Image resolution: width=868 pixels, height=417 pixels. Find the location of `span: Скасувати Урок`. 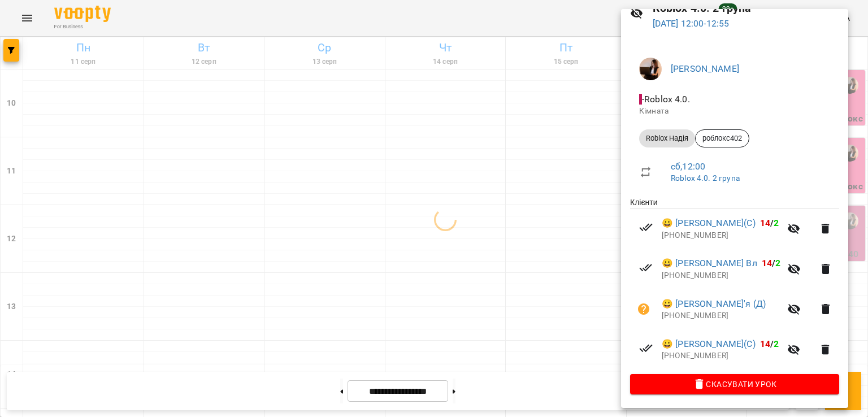

span: Скасувати Урок is located at coordinates (734, 384).